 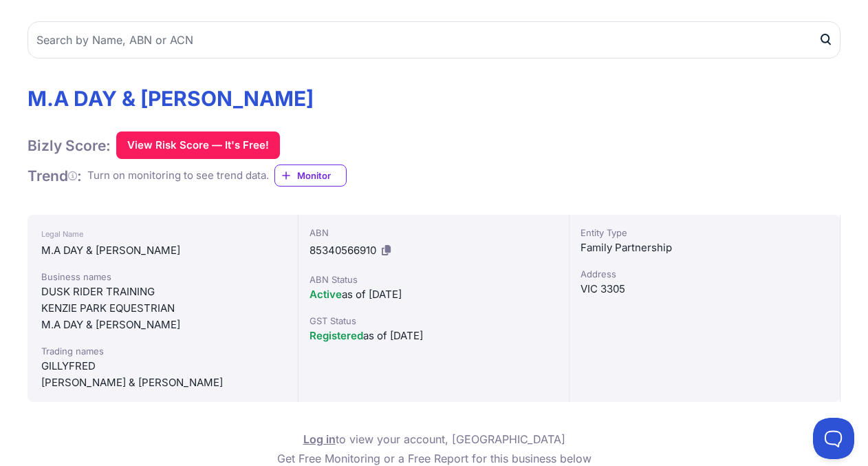 I want to click on div: KENZIE PARK EQUESTRIAN, so click(x=162, y=308).